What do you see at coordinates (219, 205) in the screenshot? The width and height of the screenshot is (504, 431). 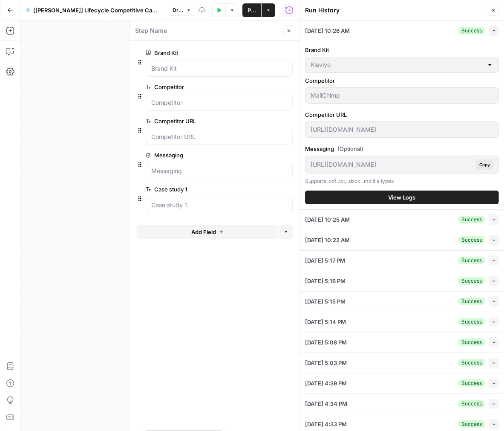 I see `input: Case study 1` at bounding box center [219, 205].